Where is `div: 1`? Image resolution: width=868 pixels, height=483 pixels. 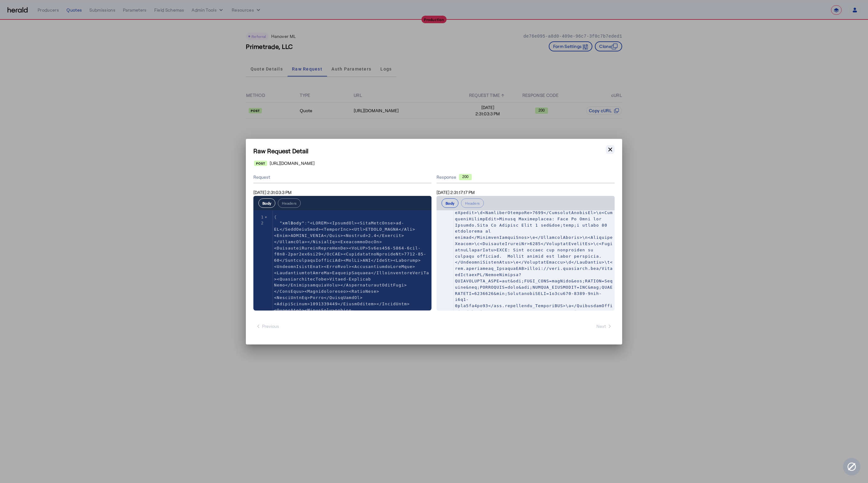 div: 1 is located at coordinates (259, 217).